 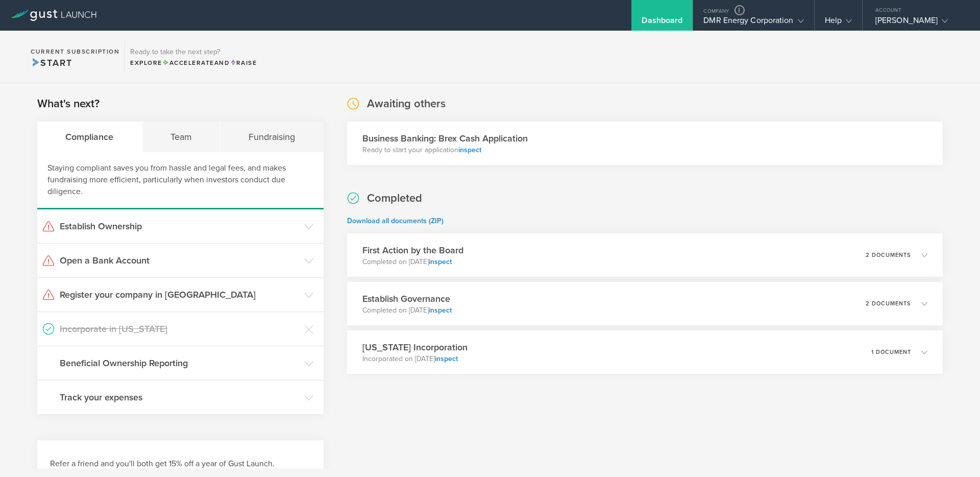 I want to click on h2: Current Subscription, so click(x=75, y=52).